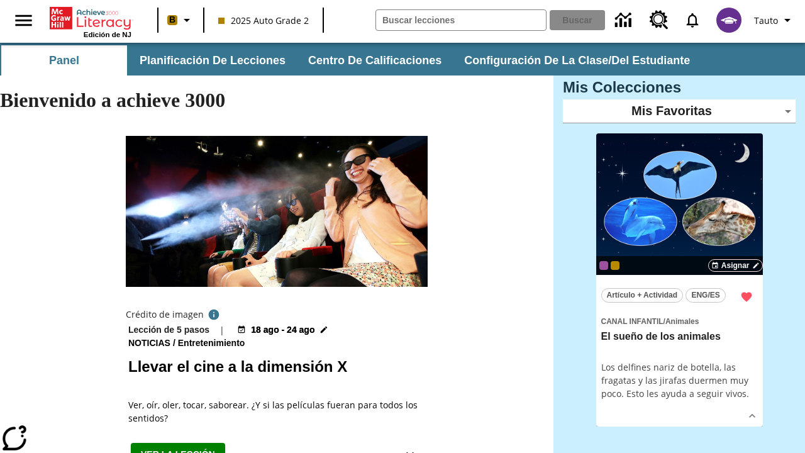  What do you see at coordinates (746, 297) in the screenshot?
I see `button: Remover de Favoritas` at bounding box center [746, 297].